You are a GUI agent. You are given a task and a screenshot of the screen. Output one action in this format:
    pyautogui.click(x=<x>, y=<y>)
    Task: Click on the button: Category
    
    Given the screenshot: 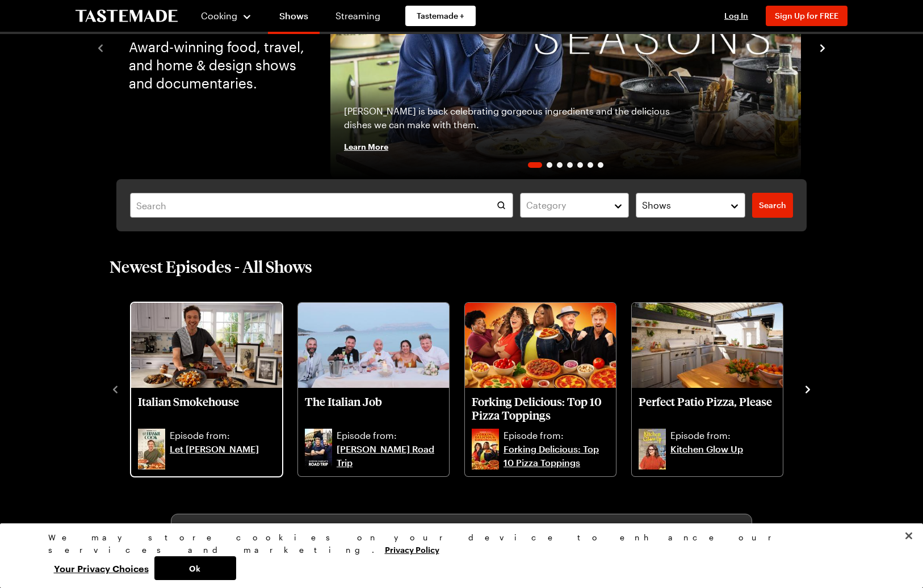 What is the action you would take?
    pyautogui.click(x=574, y=206)
    